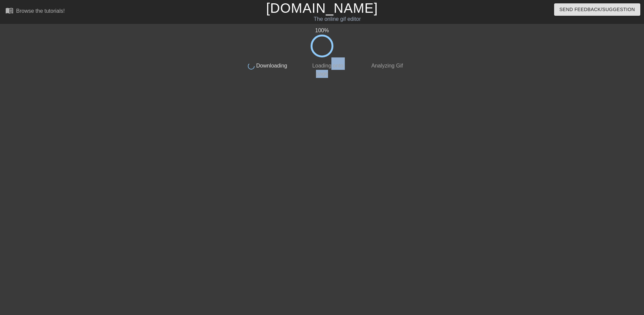 The image size is (644, 315). Describe the element at coordinates (597, 9) in the screenshot. I see `span: Send Feedback/Suggestion` at that location.